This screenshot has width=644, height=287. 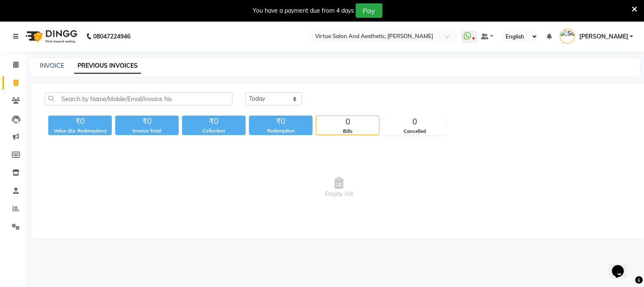 What do you see at coordinates (414, 131) in the screenshot?
I see `div: Cancelled` at bounding box center [414, 131].